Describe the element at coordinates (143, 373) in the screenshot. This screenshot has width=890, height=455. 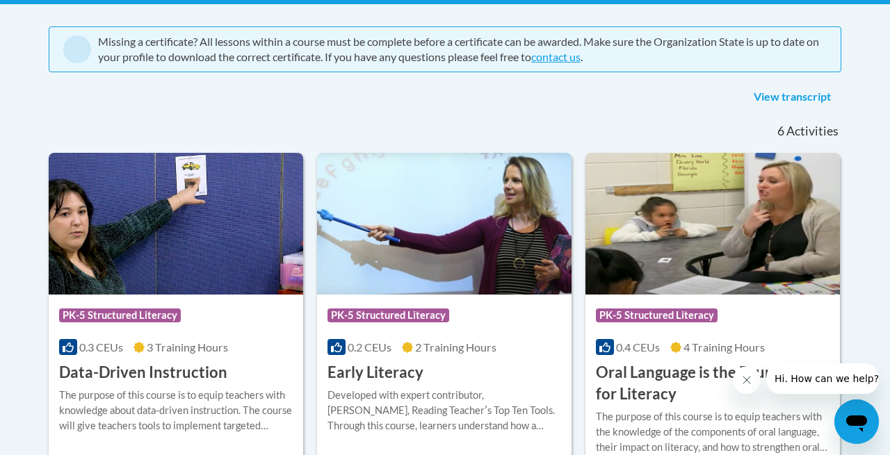
I see `h3: Data-Driven Instruction` at that location.